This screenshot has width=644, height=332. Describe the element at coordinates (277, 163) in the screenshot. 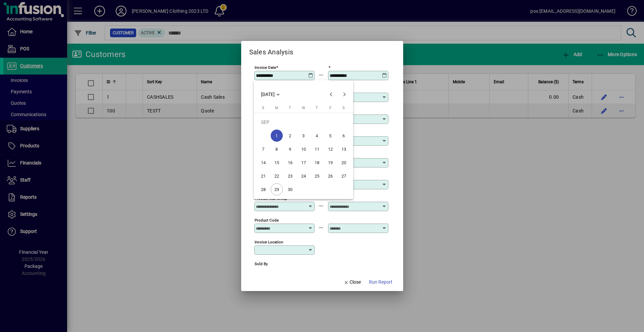

I see `button: Mon Sep 15 2025` at that location.